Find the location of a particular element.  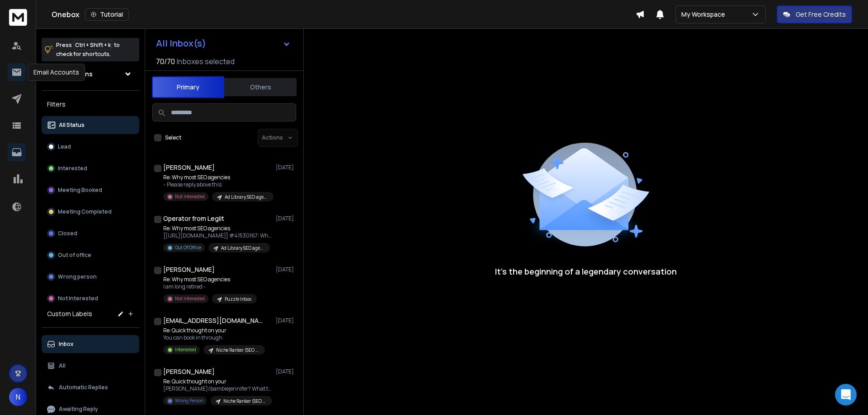

p: Get Free Credits is located at coordinates (821, 14).